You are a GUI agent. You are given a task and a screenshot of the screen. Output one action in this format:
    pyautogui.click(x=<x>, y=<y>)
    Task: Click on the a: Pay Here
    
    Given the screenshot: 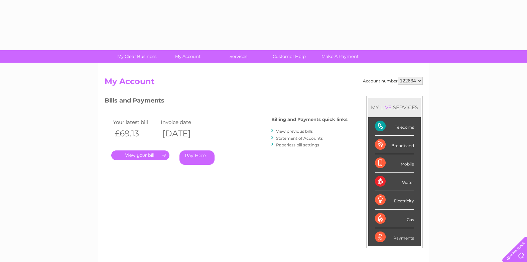 What is the action you would take?
    pyautogui.click(x=197, y=157)
    